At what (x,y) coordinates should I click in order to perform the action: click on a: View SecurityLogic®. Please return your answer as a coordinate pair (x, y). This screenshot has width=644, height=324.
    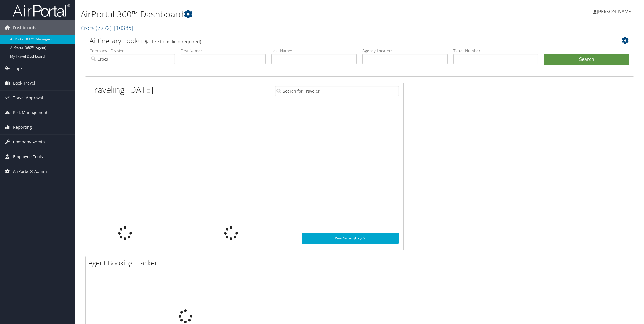
    Looking at the image, I should click on (350, 238).